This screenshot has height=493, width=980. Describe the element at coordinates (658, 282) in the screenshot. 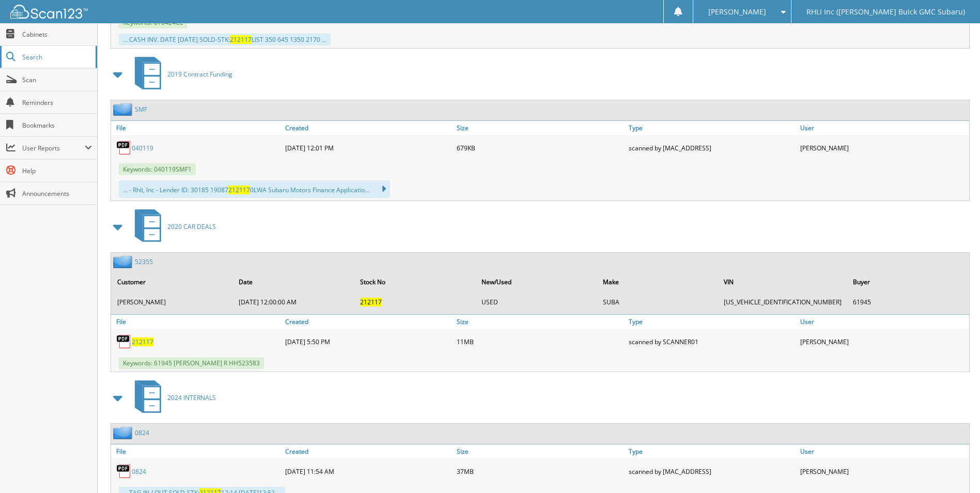

I see `th: Make` at that location.